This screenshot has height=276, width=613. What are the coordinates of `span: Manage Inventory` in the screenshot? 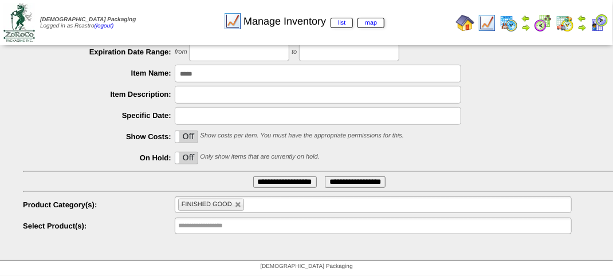 It's located at (314, 21).